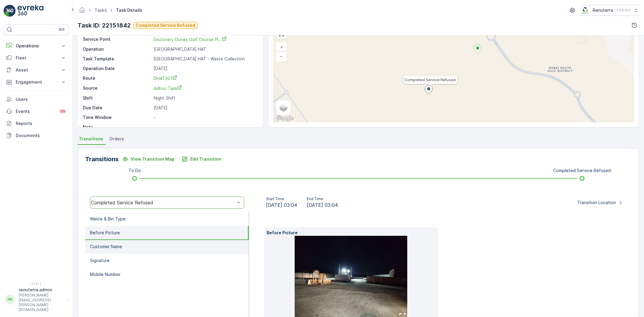 The width and height of the screenshot is (644, 317). I want to click on span: DHAT201, so click(166, 78).